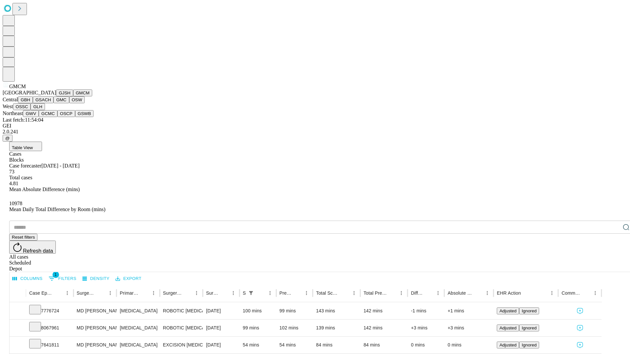 This screenshot has width=630, height=354. Describe the element at coordinates (251, 293) in the screenshot. I see `div: 1 active filter` at that location.